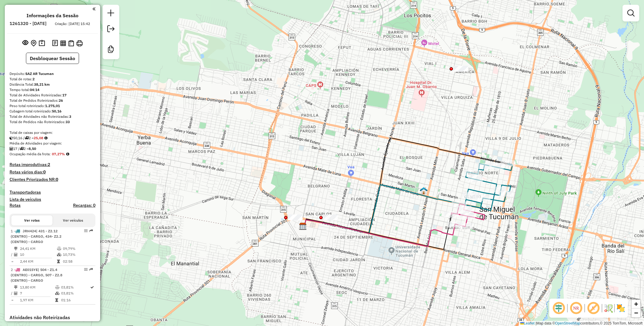 This screenshot has width=644, height=326. I want to click on span: | 431 - Z2.12 (CENTRO) - CARGO, 434- Z2.2 (CENTRO) - CARGO, so click(36, 236).